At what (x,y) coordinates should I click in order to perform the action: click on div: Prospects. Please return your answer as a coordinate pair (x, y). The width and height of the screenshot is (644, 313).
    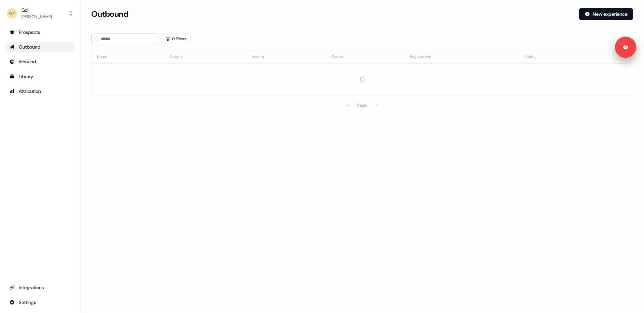
    Looking at the image, I should click on (40, 32).